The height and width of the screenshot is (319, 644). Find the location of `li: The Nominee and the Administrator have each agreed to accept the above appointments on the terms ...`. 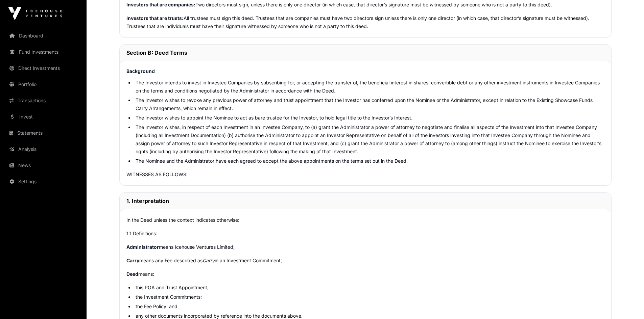

li: The Nominee and the Administrator have each agreed to accept the above appointments on the terms ... is located at coordinates (369, 161).